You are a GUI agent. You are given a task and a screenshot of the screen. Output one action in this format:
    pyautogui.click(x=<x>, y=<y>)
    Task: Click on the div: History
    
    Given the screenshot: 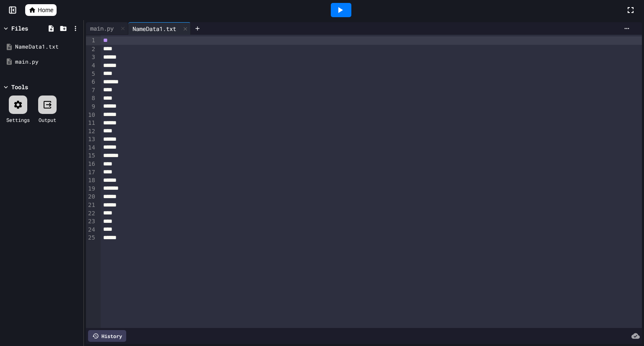 What is the action you would take?
    pyautogui.click(x=107, y=336)
    